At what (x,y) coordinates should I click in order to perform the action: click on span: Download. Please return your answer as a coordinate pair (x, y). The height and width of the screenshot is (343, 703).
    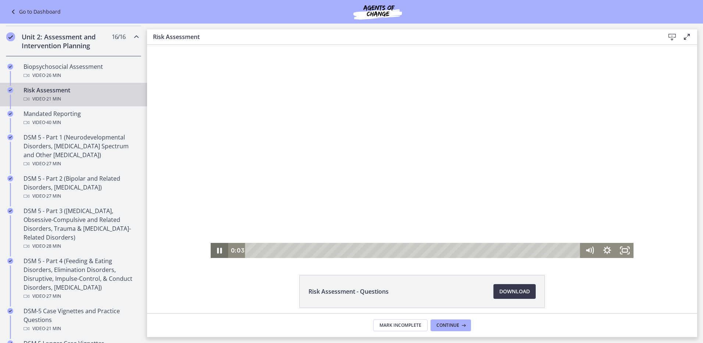
    Looking at the image, I should click on (515, 291).